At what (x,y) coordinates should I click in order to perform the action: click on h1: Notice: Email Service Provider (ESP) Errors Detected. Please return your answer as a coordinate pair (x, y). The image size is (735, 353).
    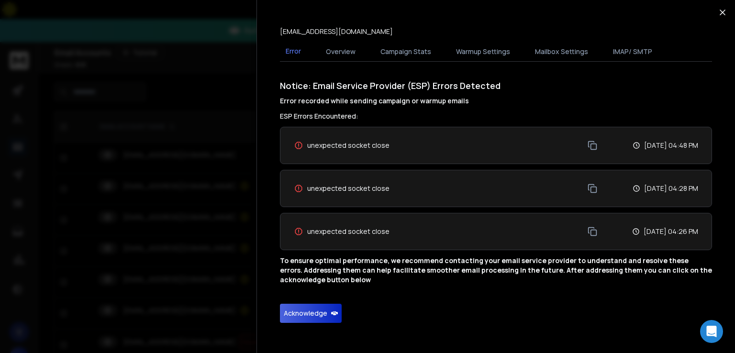
    Looking at the image, I should click on (496, 92).